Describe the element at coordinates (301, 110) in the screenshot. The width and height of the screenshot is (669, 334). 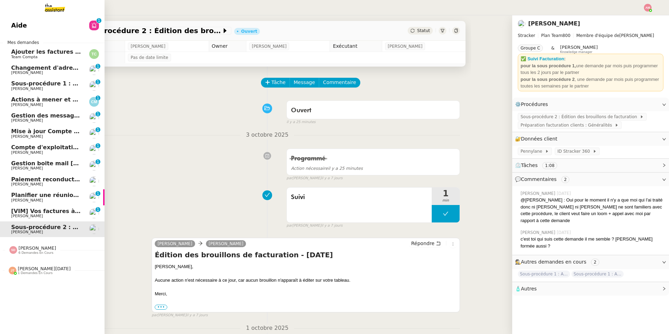
I see `span: Ouvert` at that location.